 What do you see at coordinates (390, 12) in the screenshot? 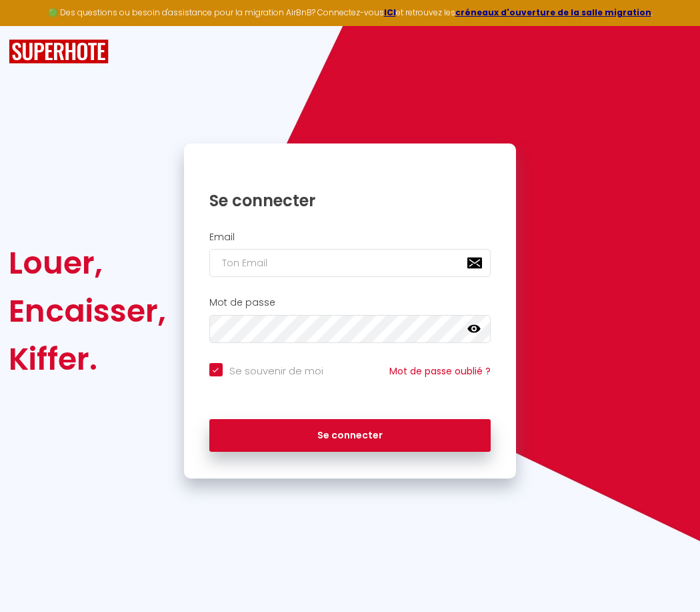
I see `a: ICI` at bounding box center [390, 12].